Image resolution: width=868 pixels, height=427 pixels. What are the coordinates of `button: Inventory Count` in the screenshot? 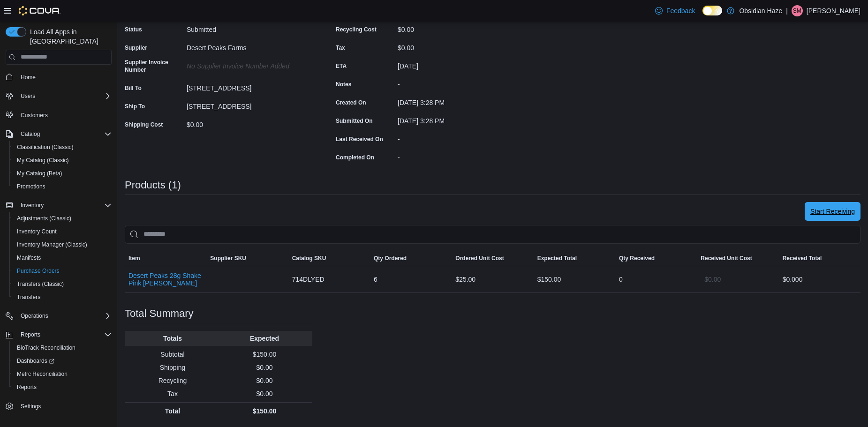 It's located at (62, 232).